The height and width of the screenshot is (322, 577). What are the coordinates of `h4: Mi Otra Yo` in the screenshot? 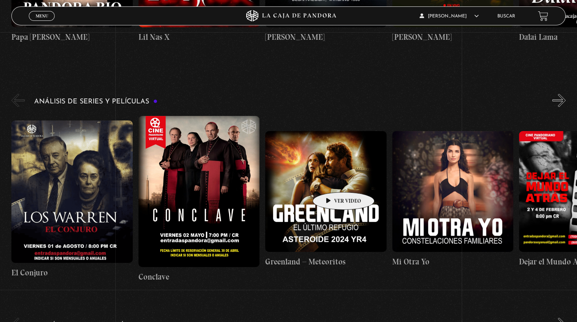 It's located at (453, 262).